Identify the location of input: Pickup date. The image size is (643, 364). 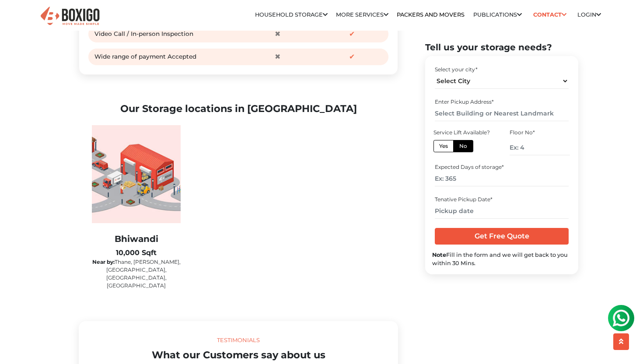
(501, 211).